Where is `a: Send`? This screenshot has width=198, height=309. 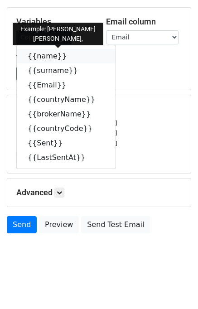 a: Send is located at coordinates (22, 225).